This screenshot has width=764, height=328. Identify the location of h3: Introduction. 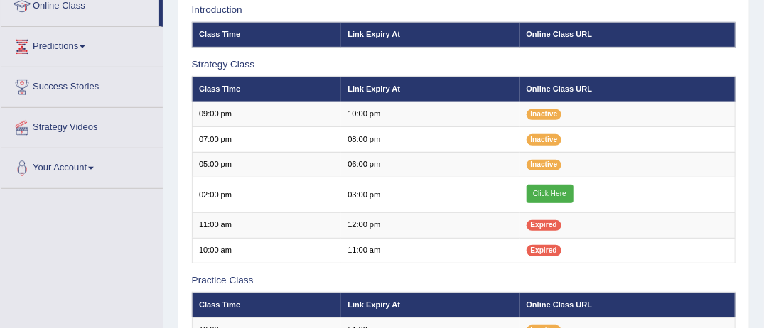
(464, 10).